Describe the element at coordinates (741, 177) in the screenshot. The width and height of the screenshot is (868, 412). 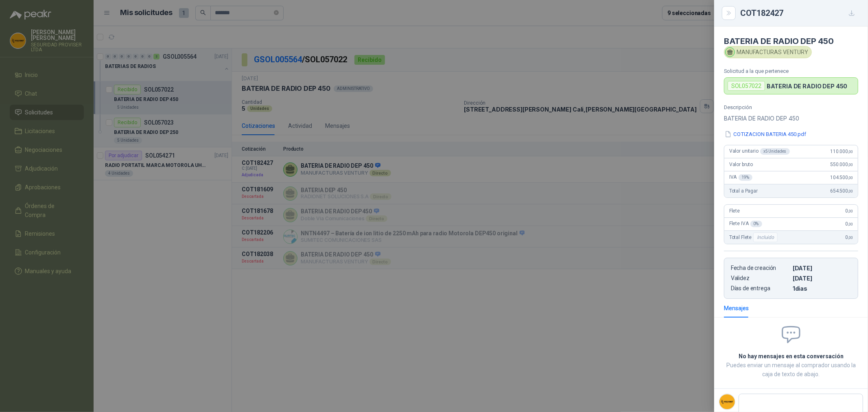
I see `span: IVA` at that location.